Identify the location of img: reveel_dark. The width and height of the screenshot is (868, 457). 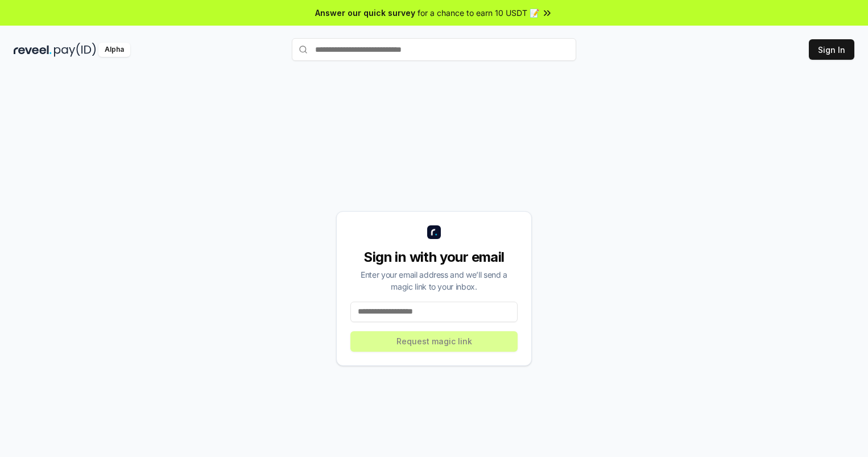
(33, 50).